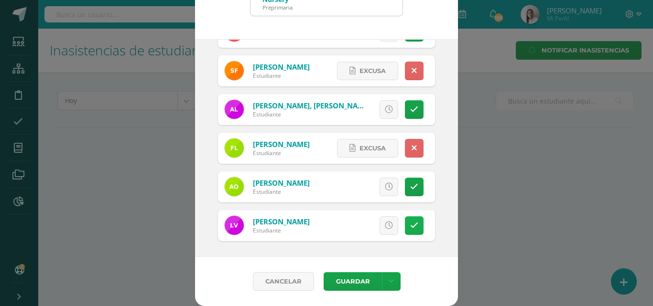 The image size is (653, 306). Describe the element at coordinates (234, 71) in the screenshot. I see `img: aa1bafbc488c6836f8399932824fdba0.png` at that location.